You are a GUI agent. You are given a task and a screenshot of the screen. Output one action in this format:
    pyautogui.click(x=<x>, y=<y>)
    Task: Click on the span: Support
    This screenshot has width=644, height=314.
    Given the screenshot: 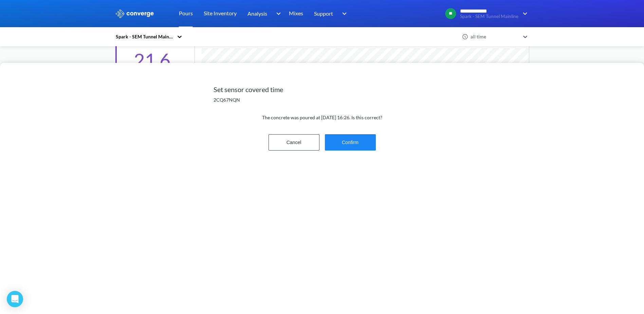 What is the action you would take?
    pyautogui.click(x=324, y=13)
    